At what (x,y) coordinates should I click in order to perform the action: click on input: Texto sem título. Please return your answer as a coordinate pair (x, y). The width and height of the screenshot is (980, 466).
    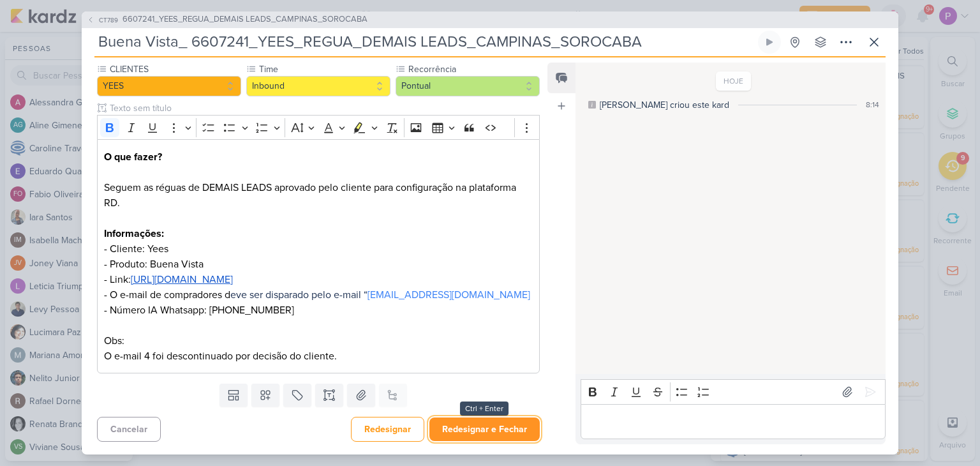
    Looking at the image, I should click on (324, 108).